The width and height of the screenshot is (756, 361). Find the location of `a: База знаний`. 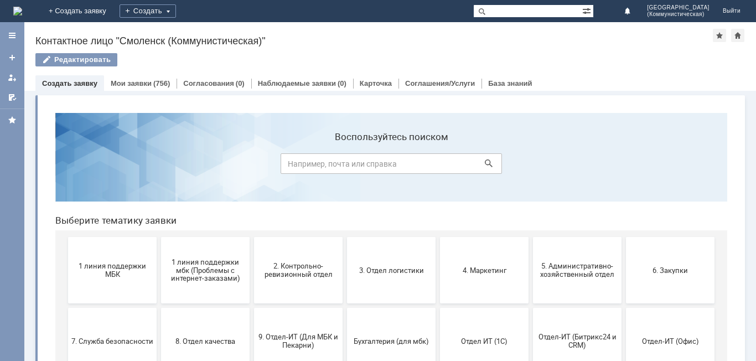

a: База знаний is located at coordinates (510, 83).